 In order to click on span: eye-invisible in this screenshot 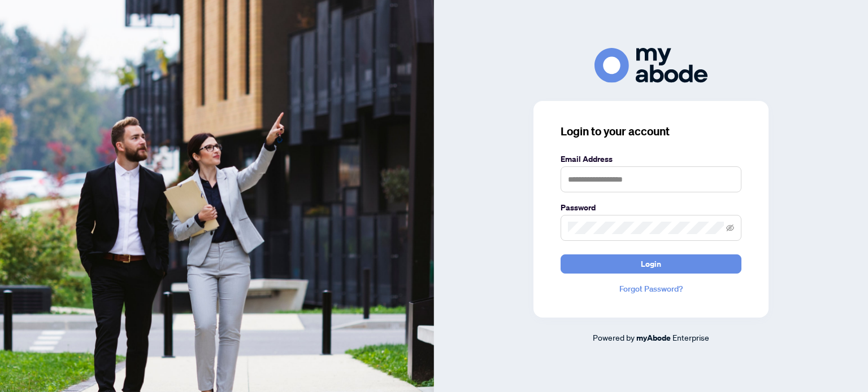, I will do `click(730, 228)`.